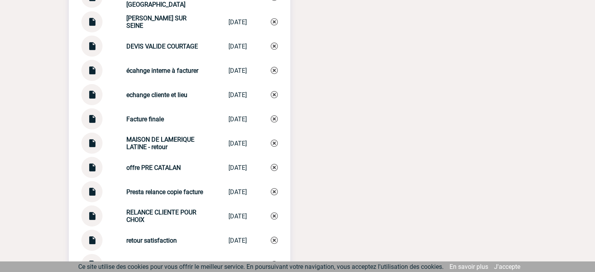  What do you see at coordinates (152, 240) in the screenshot?
I see `strong: retour satisfaction` at bounding box center [152, 240].